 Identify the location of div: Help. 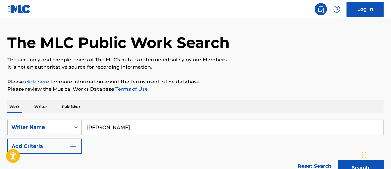
(337, 9).